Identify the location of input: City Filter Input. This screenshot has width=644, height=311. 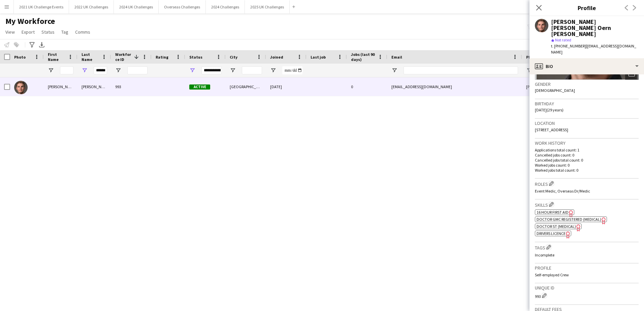
(252, 71).